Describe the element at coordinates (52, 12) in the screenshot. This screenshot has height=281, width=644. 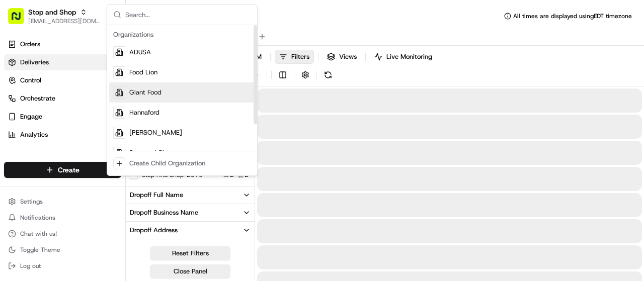
I see `button: Stop and Shop` at that location.